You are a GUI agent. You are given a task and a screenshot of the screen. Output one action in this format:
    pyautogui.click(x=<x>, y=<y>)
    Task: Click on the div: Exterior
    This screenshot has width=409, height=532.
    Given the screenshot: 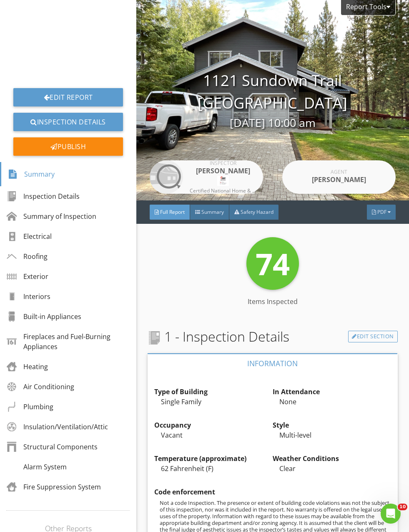 What is the action you would take?
    pyautogui.click(x=28, y=277)
    